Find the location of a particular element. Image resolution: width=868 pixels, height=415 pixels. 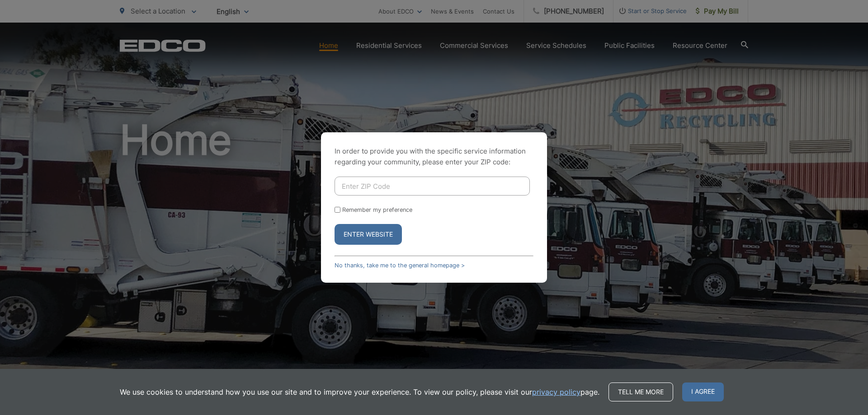

span: I agree is located at coordinates (703, 392).